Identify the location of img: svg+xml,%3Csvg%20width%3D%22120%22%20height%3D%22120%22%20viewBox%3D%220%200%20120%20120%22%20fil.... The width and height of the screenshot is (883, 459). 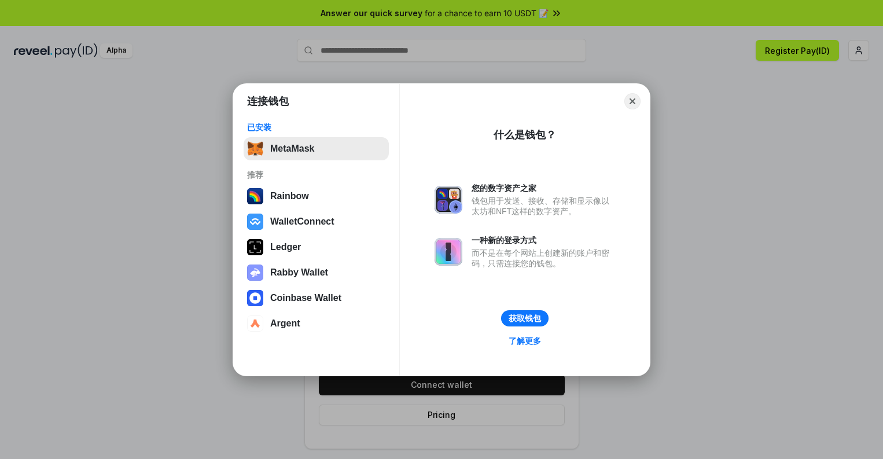
(255, 196).